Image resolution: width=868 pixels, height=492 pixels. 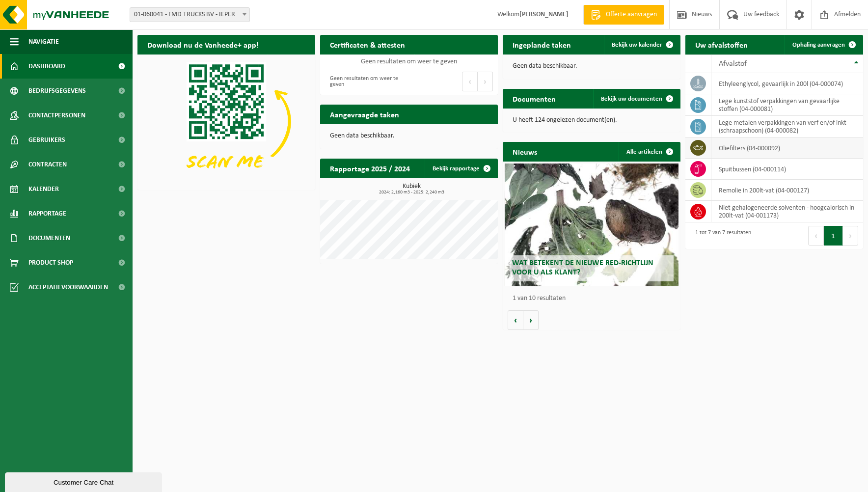 I want to click on td: spuitbussen (04-000114), so click(x=787, y=169).